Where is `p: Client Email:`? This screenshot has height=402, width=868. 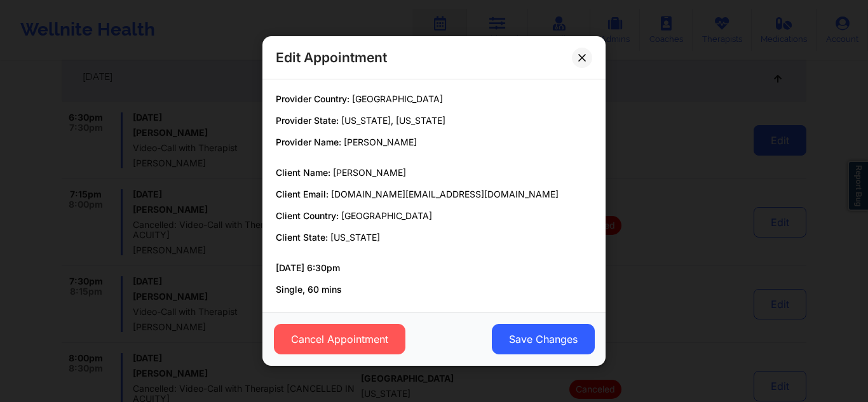 p: Client Email: is located at coordinates (434, 195).